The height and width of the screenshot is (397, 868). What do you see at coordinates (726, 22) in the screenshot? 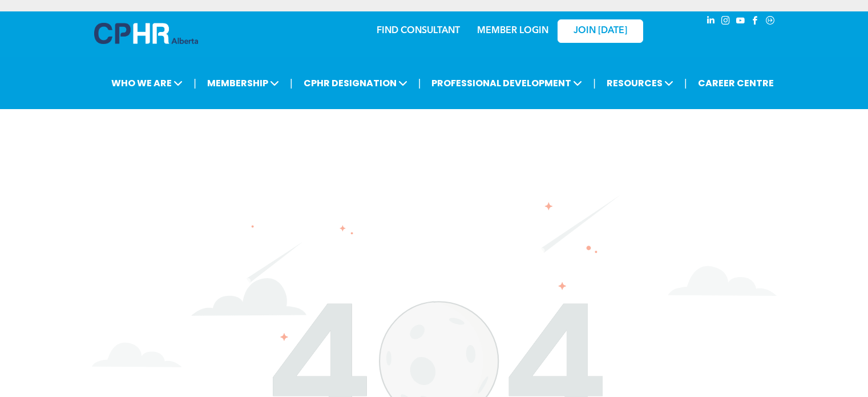
I see `a: instagram` at bounding box center [726, 22].